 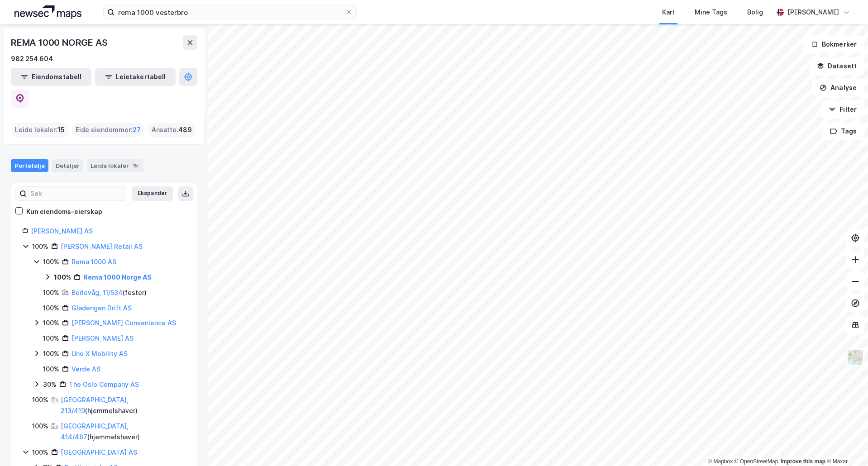 I want to click on div: Kun eiendoms-eierskap, so click(x=64, y=212).